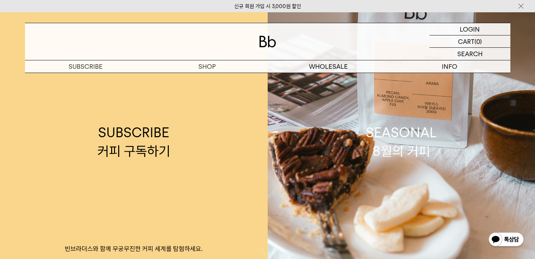  I want to click on a: SUBSCRIBE, so click(85, 66).